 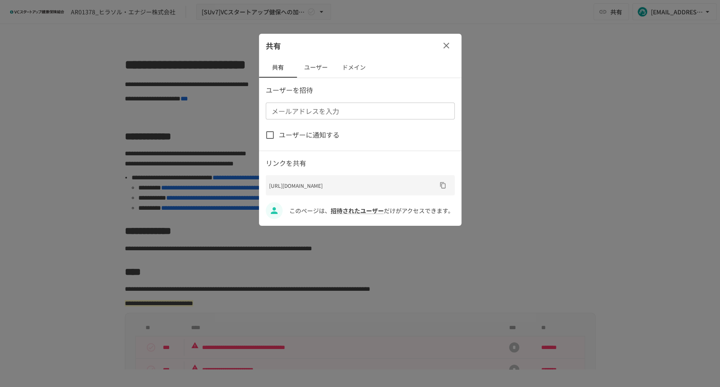 What do you see at coordinates (443, 185) in the screenshot?
I see `button: URLをコピー` at bounding box center [443, 185].